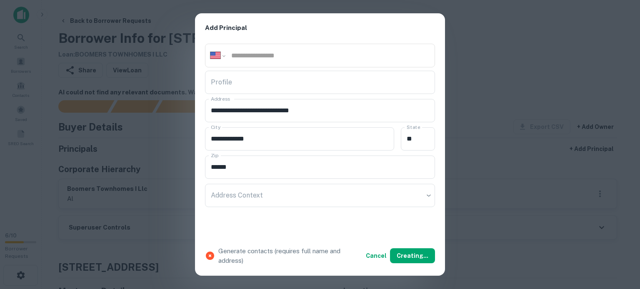 Image resolution: width=640 pixels, height=289 pixels. What do you see at coordinates (619, 243) in the screenshot?
I see `div: Chat Widget` at bounding box center [619, 243].